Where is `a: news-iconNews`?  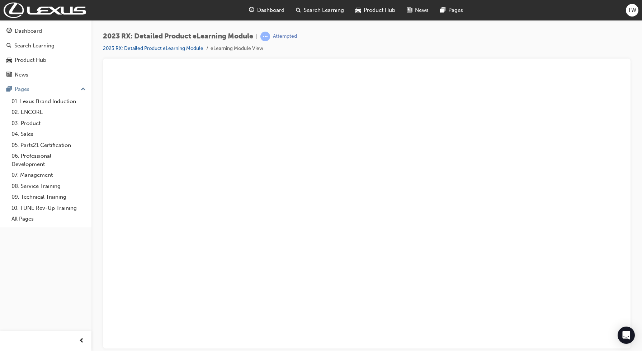 a: news-iconNews is located at coordinates (418, 10).